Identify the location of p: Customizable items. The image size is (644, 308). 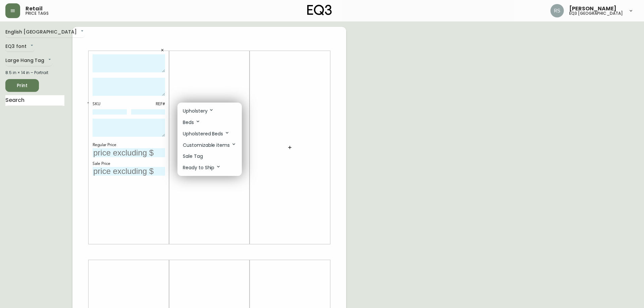
(209, 145).